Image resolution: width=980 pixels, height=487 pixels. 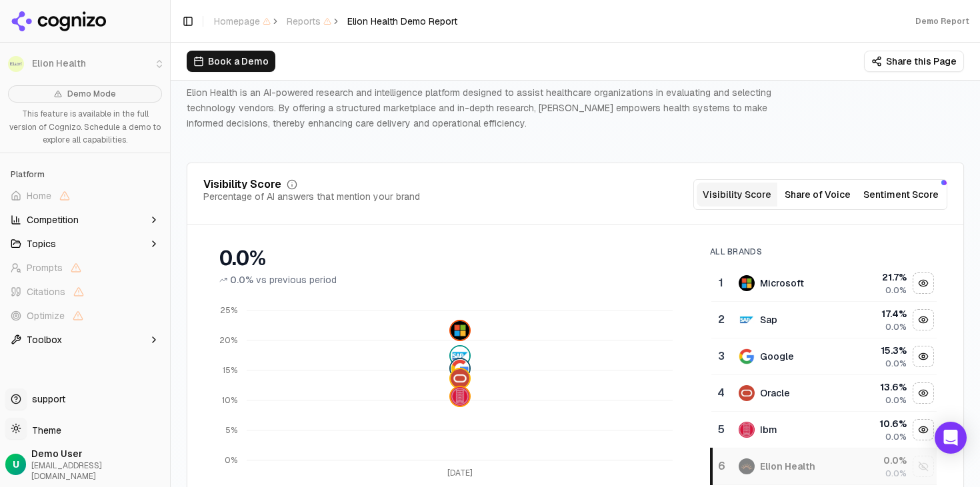 What do you see at coordinates (823, 467) in the screenshot?
I see `tr: 6elion healthElion Health0.0%0.0%Show elion health data` at bounding box center [823, 467].